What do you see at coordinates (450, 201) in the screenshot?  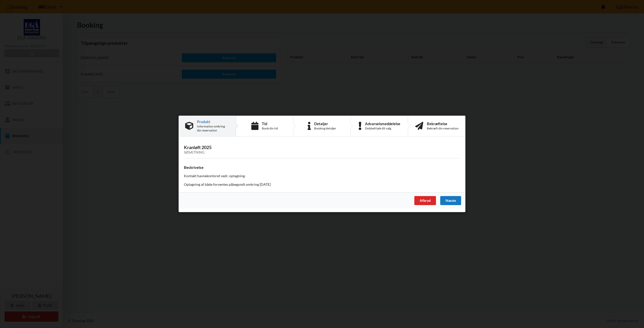 I see `div: Næste` at bounding box center [450, 201].